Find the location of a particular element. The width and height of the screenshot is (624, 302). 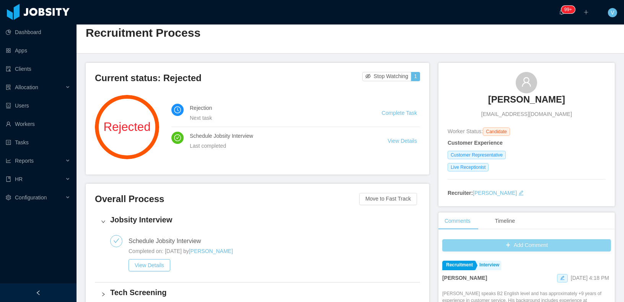

h4: Jobsity Interview is located at coordinates (262, 219).